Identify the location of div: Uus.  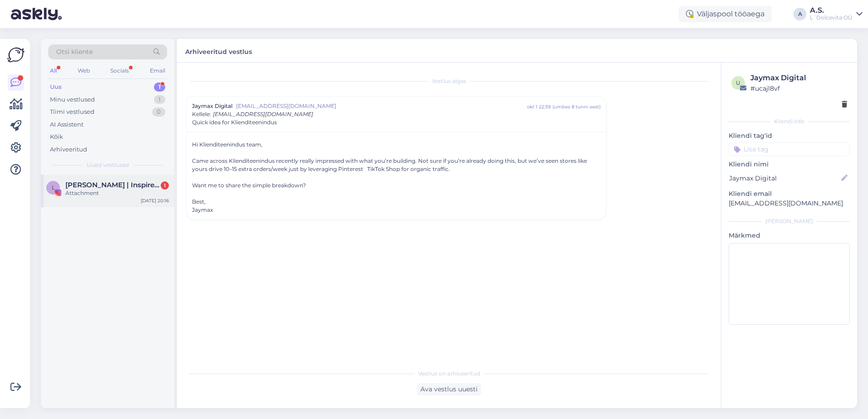
(56, 87).